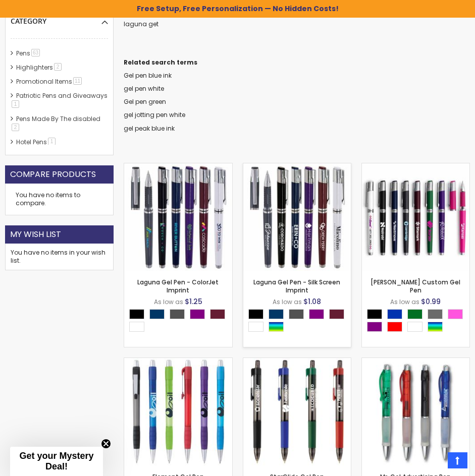  I want to click on img: StarGlide Gel Pen, so click(297, 411).